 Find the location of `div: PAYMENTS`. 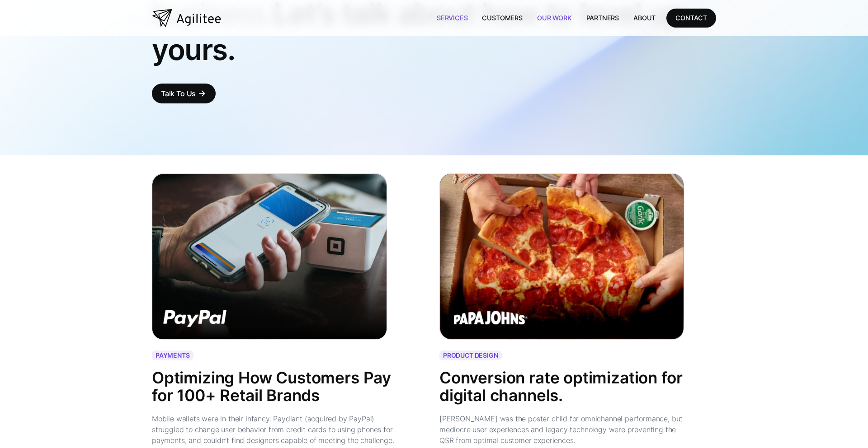

div: PAYMENTS is located at coordinates (172, 356).